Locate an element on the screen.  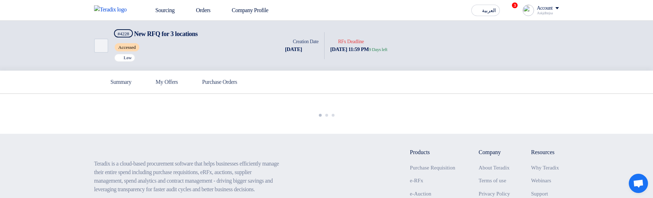
a: Webinars is located at coordinates (541, 180).